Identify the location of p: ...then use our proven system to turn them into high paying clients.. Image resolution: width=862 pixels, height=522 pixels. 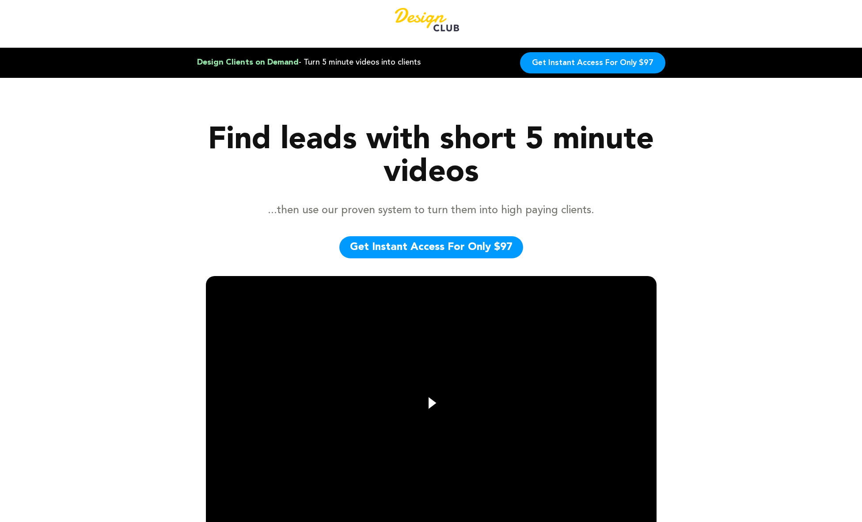
(431, 213).